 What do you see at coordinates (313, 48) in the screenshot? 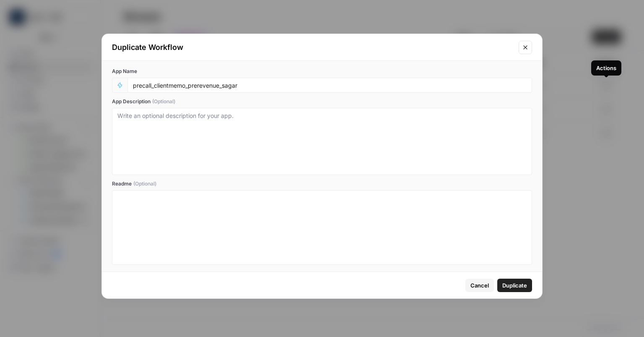
I see `div: Duplicate Workflow` at bounding box center [313, 48].